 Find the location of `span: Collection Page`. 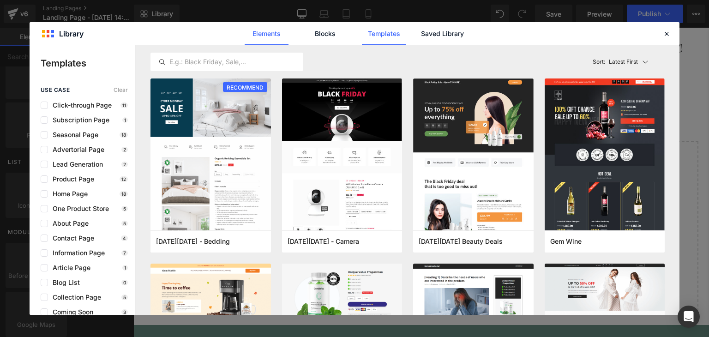

span: Collection Page is located at coordinates (74, 297).